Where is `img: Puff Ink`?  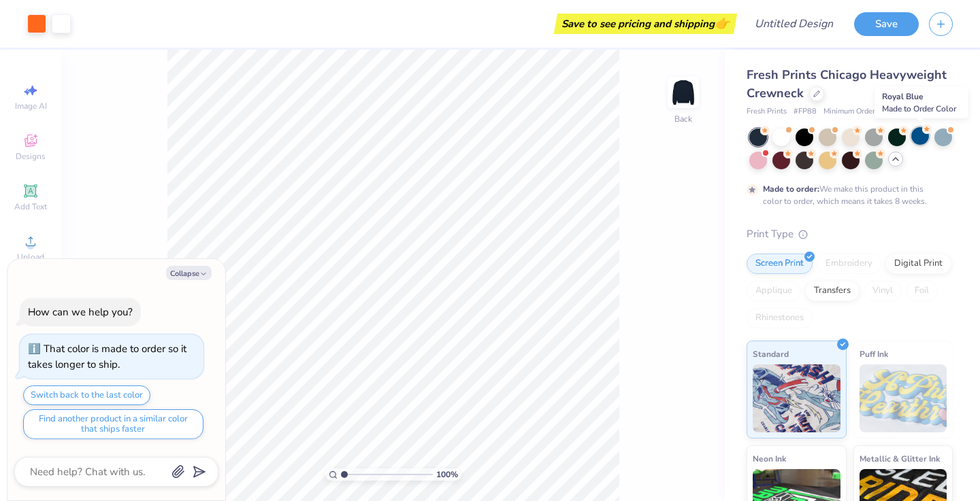
img: Puff Ink is located at coordinates (903, 399).